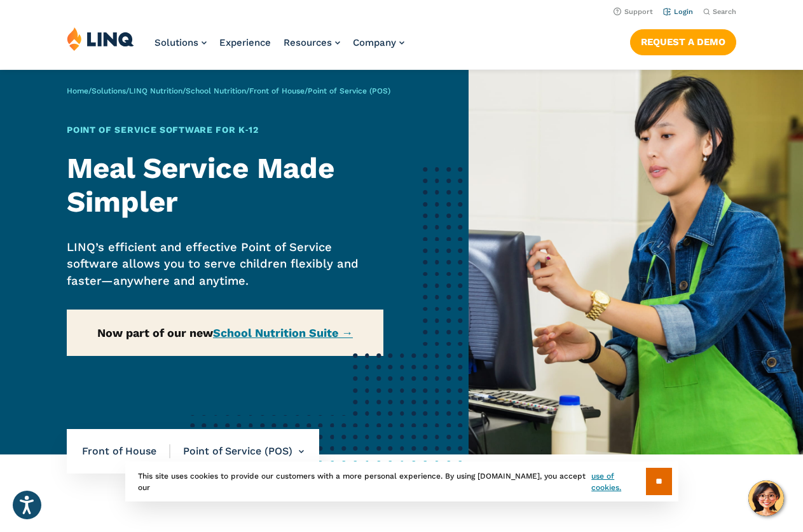 Image resolution: width=803 pixels, height=532 pixels. I want to click on a: Experience, so click(245, 42).